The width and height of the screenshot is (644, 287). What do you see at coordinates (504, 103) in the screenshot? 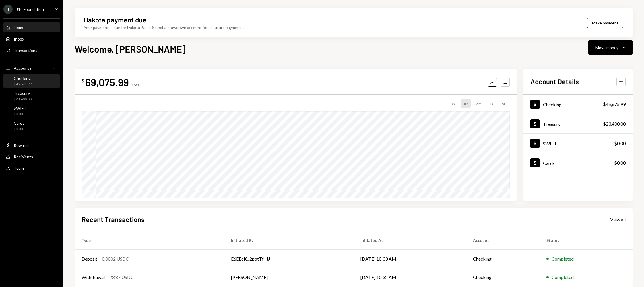
I see `div: ALL` at bounding box center [504, 103].